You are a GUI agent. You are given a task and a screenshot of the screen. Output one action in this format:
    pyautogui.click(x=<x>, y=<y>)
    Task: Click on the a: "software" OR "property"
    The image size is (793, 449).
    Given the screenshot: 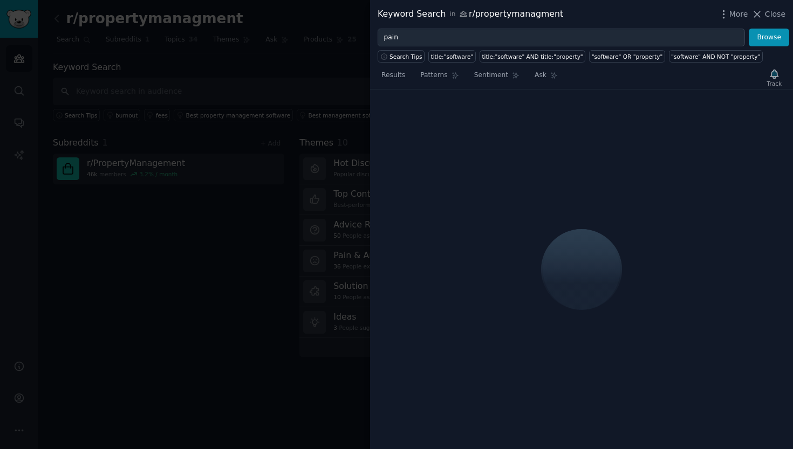 What is the action you would take?
    pyautogui.click(x=627, y=56)
    